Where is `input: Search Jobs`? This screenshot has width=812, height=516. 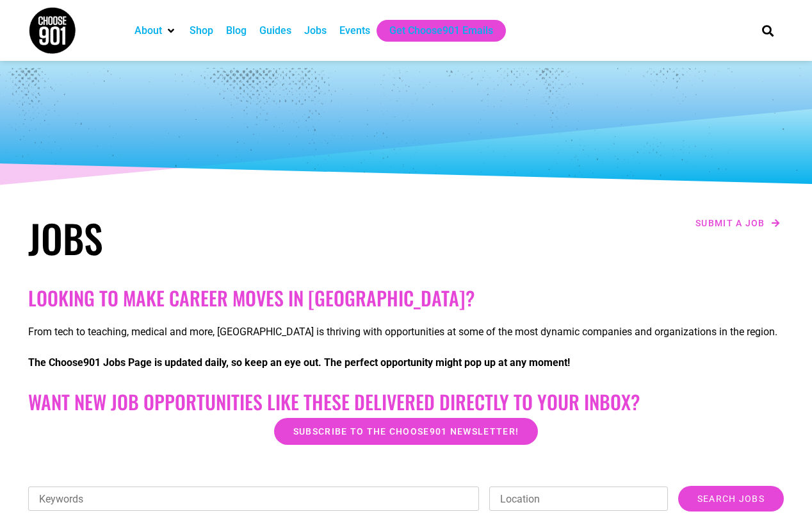
input: Search Jobs is located at coordinates (731, 499).